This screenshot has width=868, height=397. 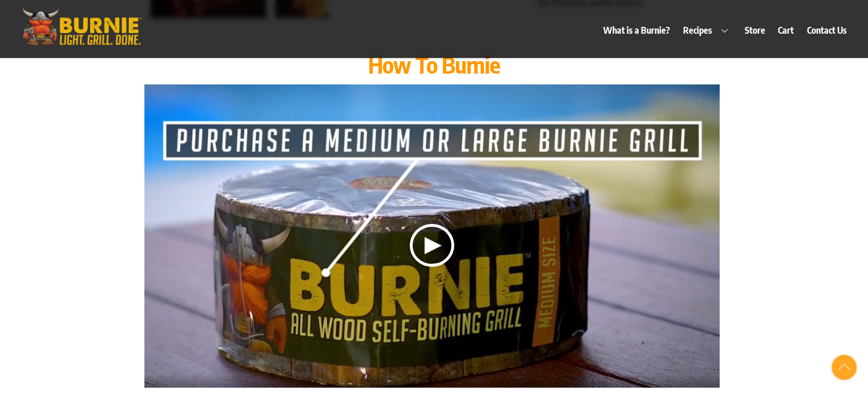 What do you see at coordinates (637, 30) in the screenshot?
I see `a: What is a Burnie?` at bounding box center [637, 30].